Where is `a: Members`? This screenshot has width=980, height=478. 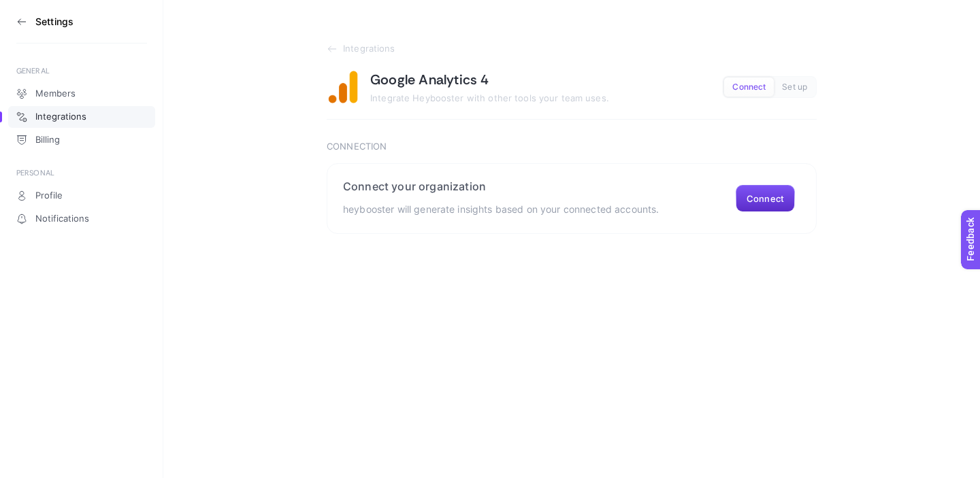 a: Members is located at coordinates (81, 94).